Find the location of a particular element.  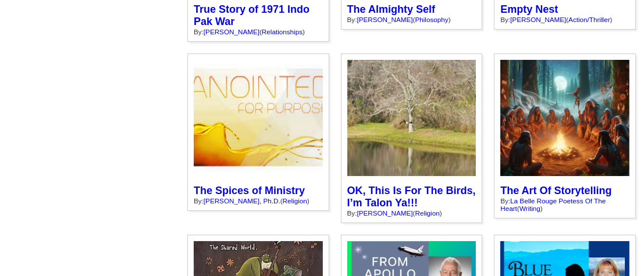

a: Action/Thriller is located at coordinates (589, 19).